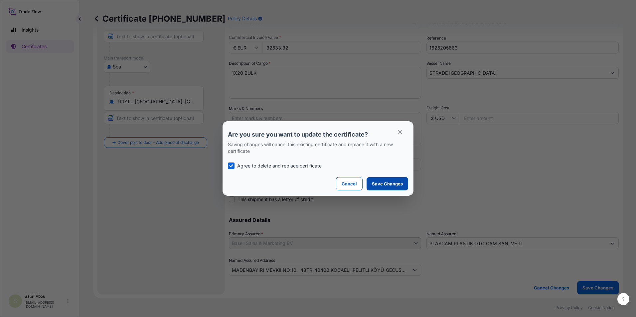  What do you see at coordinates (387, 184) in the screenshot?
I see `p: Save Changes` at bounding box center [387, 184].